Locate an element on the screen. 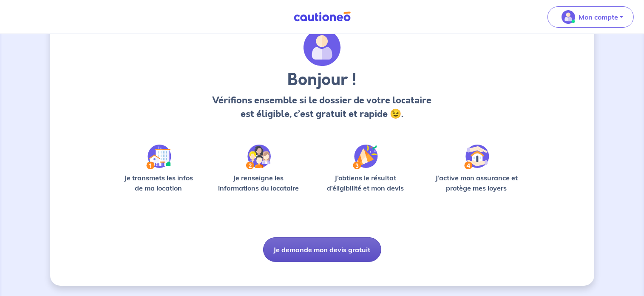  img: /static/f3e743aab9439237c3e2196e4328bba9/Step-3.svg is located at coordinates (365, 157).